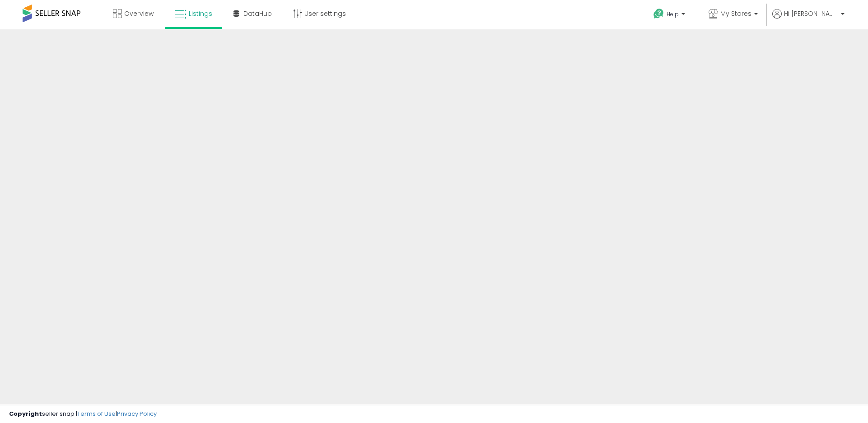 This screenshot has height=423, width=868. Describe the element at coordinates (735, 13) in the screenshot. I see `span: My Stores` at that location.